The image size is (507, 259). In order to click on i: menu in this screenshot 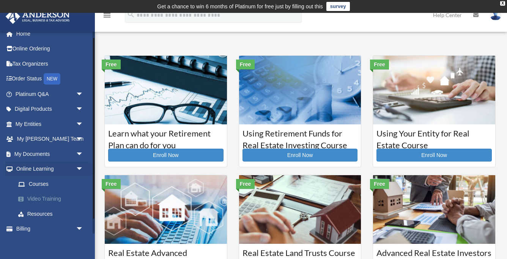, I will do `click(107, 15)`.